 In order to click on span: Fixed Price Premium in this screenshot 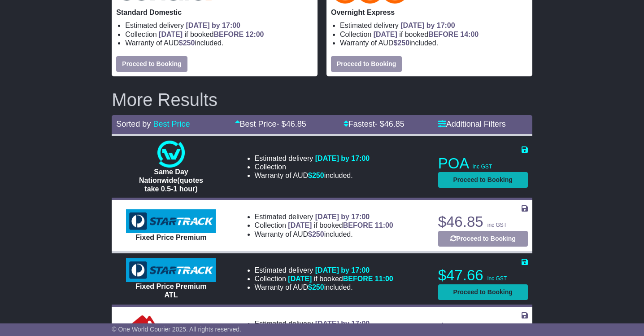, I will do `click(171, 237)`.